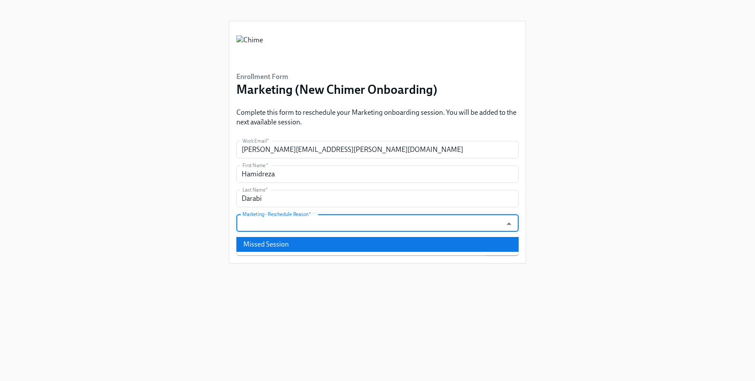 The image size is (755, 381). Describe the element at coordinates (337, 77) in the screenshot. I see `h6: Enrollment Form` at that location.